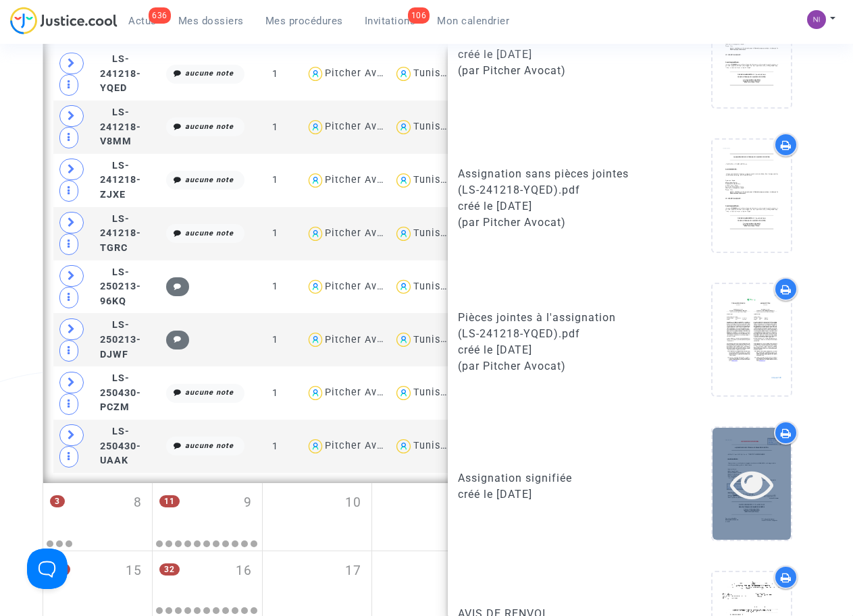  I want to click on div: lundi septembre 15, 10 events, click to expand, so click(97, 578).